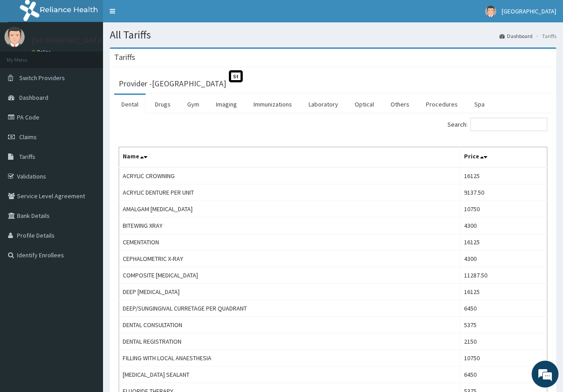  Describe the element at coordinates (235, 76) in the screenshot. I see `span: St` at that location.